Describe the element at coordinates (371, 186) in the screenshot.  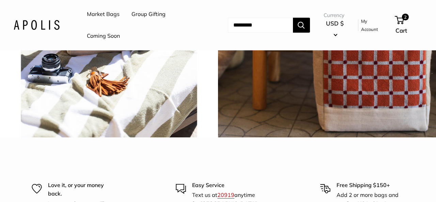
I see `p: Free Shipping $150+` at that location.